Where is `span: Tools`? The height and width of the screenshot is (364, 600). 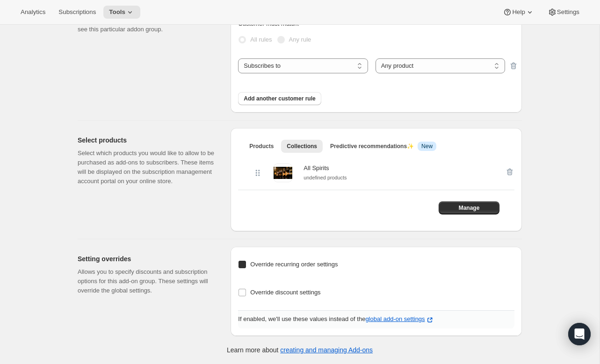 span: Tools is located at coordinates (117, 12).